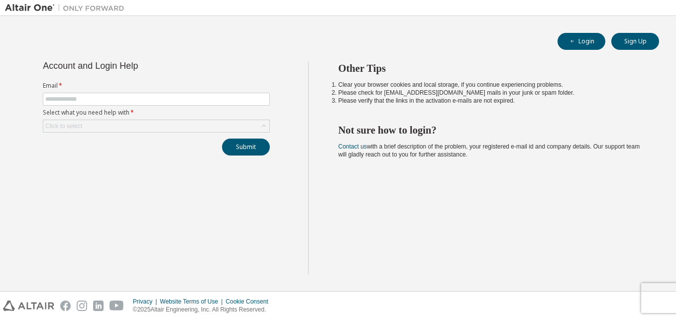 This screenshot has height=320, width=676. I want to click on div: Privacy, so click(146, 301).